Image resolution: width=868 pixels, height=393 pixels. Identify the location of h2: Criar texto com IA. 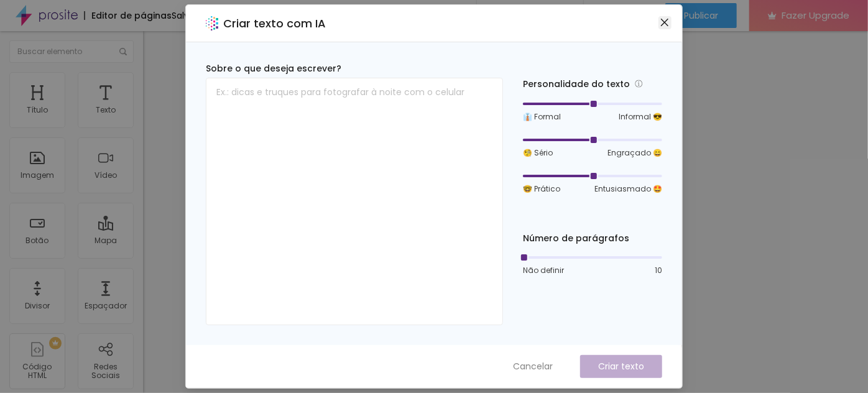
(274, 23).